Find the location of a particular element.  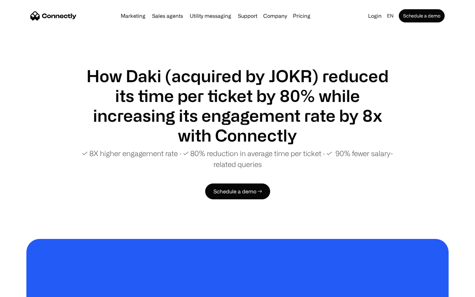

h1: How Daki (acquired by JOKR) reduced its time per ticket by 80% while increasing its engagement ra... is located at coordinates (237, 105).